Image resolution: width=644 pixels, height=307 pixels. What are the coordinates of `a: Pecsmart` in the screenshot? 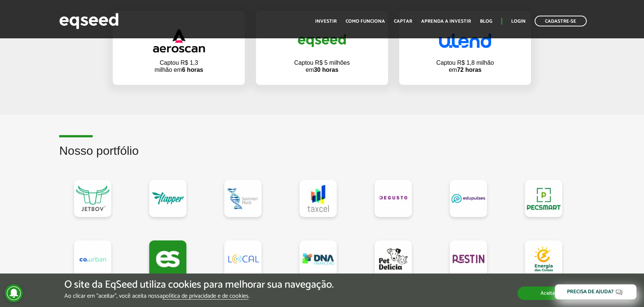 It's located at (544, 198).